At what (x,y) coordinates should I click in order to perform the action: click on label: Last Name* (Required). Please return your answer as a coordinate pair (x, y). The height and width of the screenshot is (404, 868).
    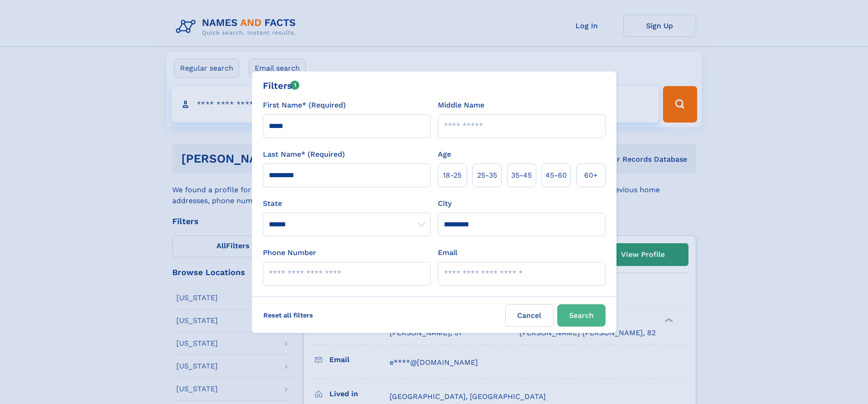
    Looking at the image, I should click on (304, 154).